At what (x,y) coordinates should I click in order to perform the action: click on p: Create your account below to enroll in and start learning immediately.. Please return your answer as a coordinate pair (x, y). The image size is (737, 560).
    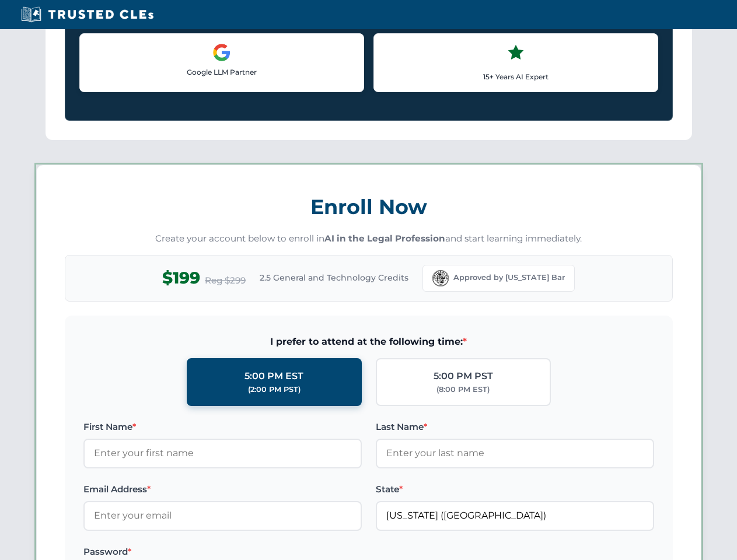
    Looking at the image, I should click on (369, 239).